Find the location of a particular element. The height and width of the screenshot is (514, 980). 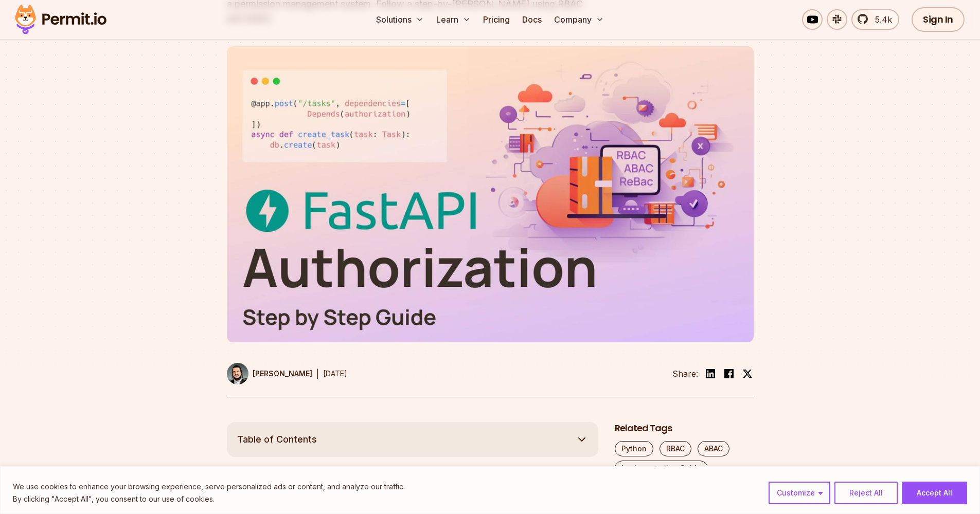

a: ABAC is located at coordinates (714, 449).